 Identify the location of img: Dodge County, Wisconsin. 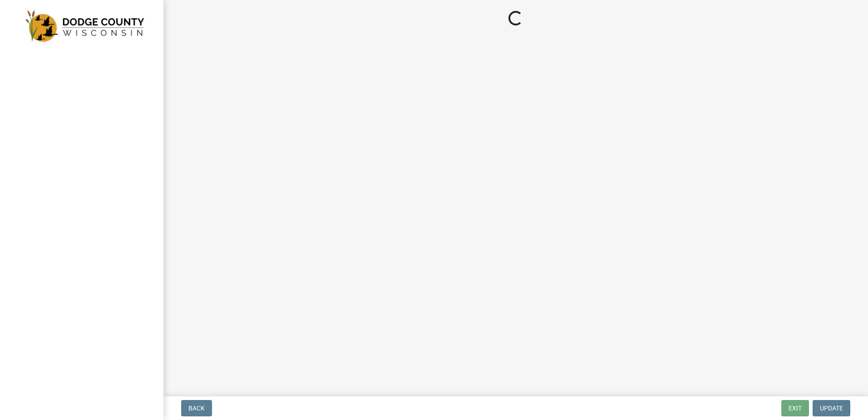
(83, 26).